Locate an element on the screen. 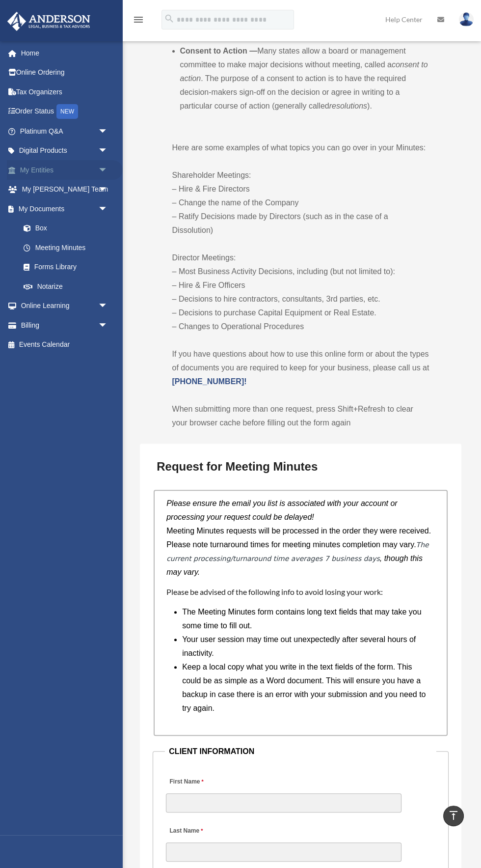 This screenshot has height=868, width=481. label: Last Name is located at coordinates (185, 831).